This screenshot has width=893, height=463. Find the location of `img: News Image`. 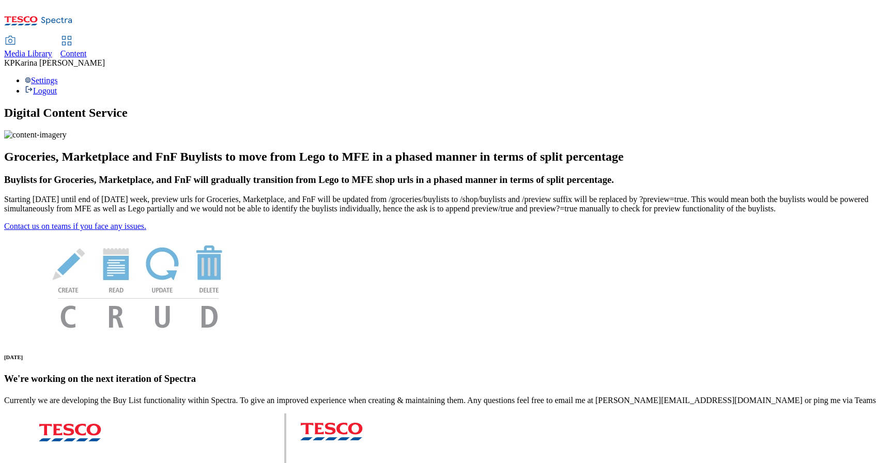

img: News Image is located at coordinates (139, 285).